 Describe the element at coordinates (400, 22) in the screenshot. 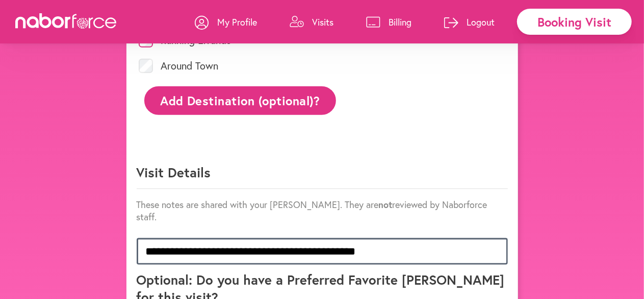

I see `p: Billing` at that location.